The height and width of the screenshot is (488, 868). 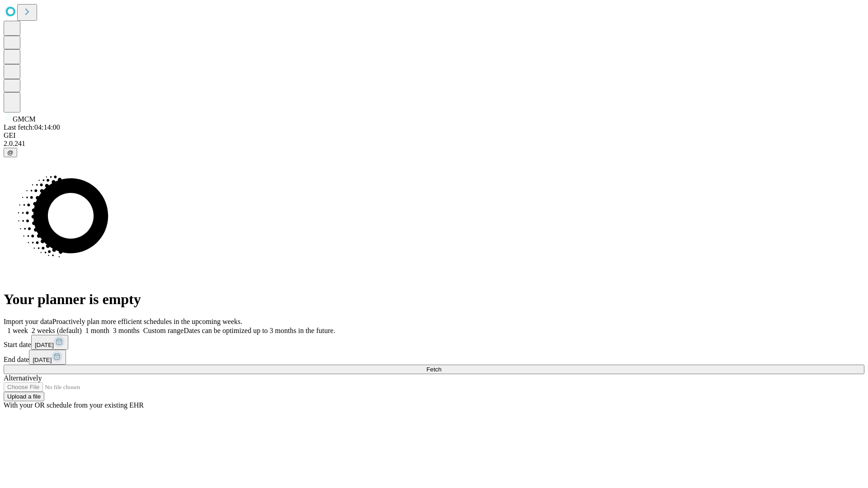 What do you see at coordinates (147, 321) in the screenshot?
I see `span: Proactively plan more efficient schedules in the upcoming weeks.` at bounding box center [147, 321].